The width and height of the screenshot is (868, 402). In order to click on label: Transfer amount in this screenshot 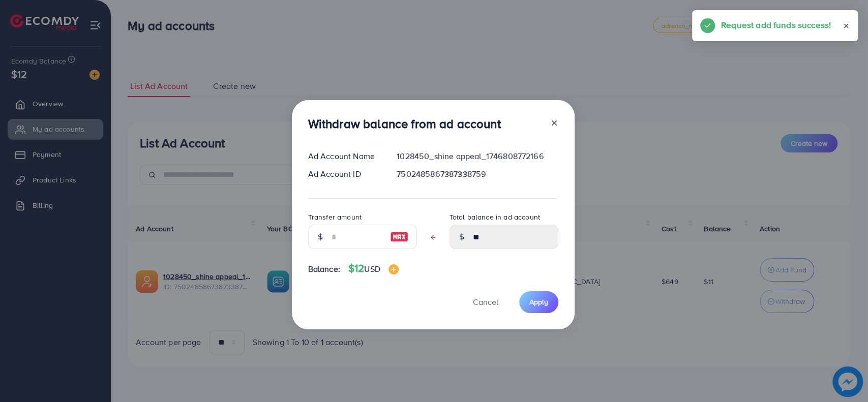, I will do `click(335, 217)`.